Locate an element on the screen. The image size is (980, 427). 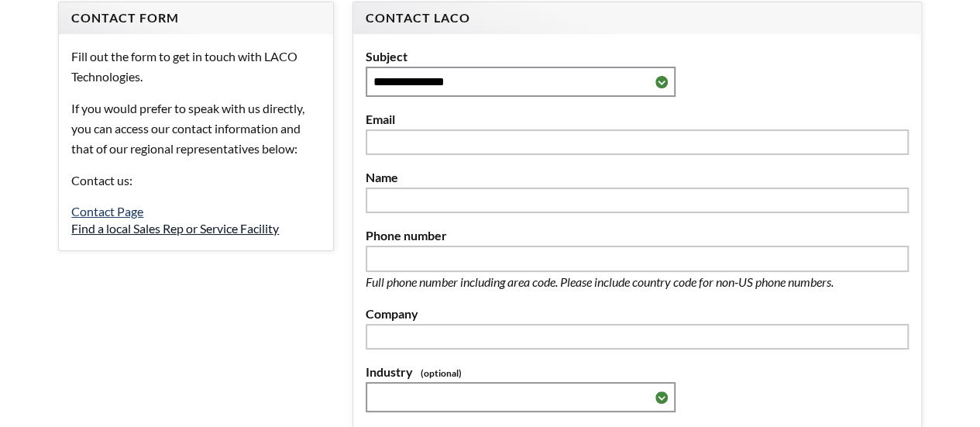
label: Company is located at coordinates (636, 314).